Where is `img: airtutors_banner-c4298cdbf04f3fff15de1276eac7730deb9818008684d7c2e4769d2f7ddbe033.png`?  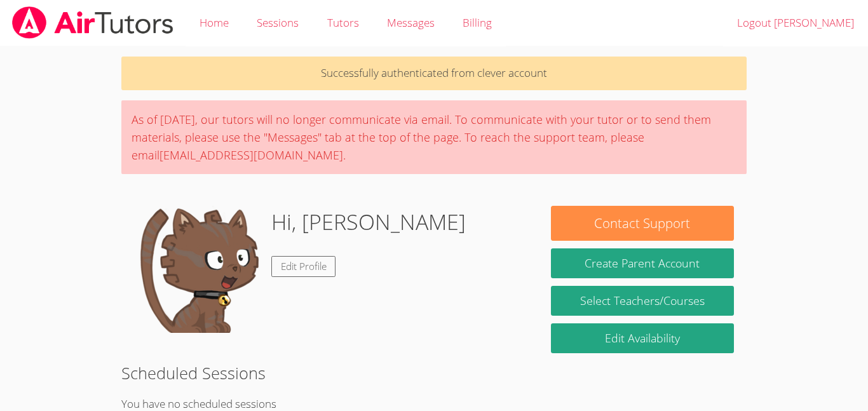
img: airtutors_banner-c4298cdbf04f3fff15de1276eac7730deb9818008684d7c2e4769d2f7ddbe033.png is located at coordinates (92, 22).